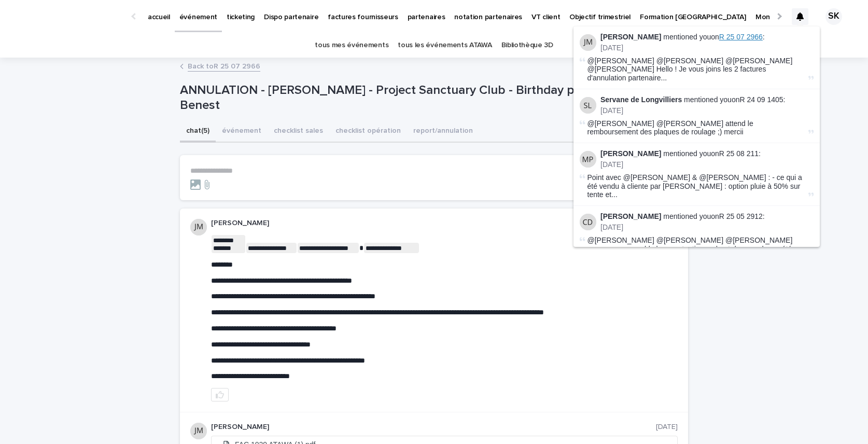 Image resolution: width=868 pixels, height=444 pixels. I want to click on button: chat (5), so click(198, 132).